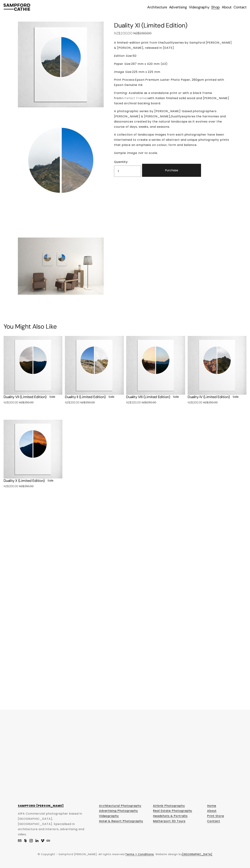 The height and width of the screenshot is (868, 250). Describe the element at coordinates (85, 397) in the screenshot. I see `div: Duality II (Limited Edition)` at that location.